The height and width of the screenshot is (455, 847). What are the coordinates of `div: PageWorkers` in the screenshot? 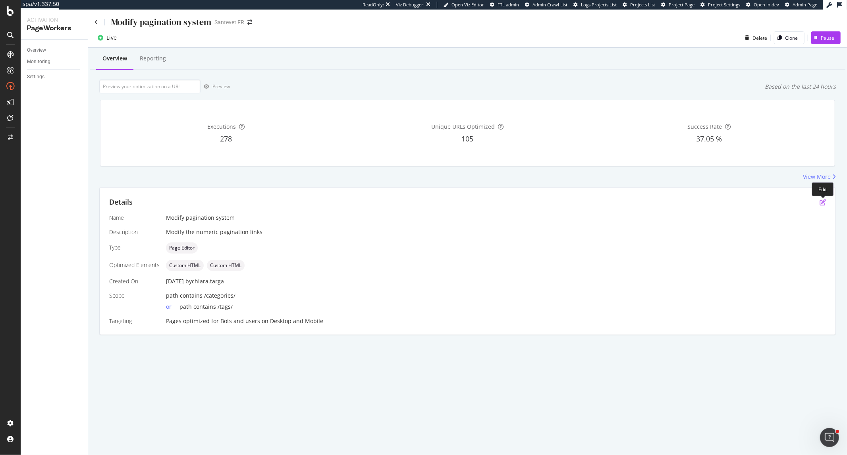 It's located at (54, 28).